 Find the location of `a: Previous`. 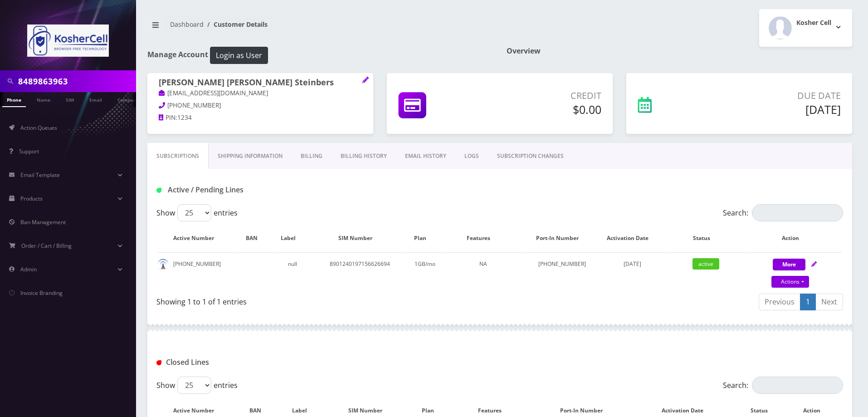

a: Previous is located at coordinates (780, 301).